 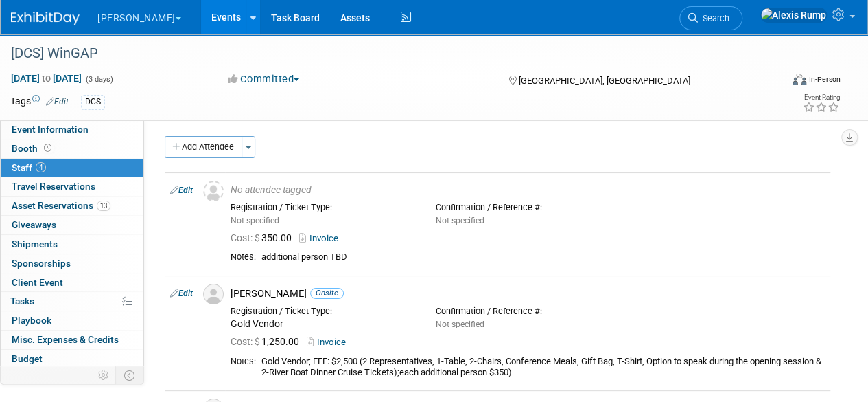 I want to click on span: Giveaways, so click(x=33, y=225).